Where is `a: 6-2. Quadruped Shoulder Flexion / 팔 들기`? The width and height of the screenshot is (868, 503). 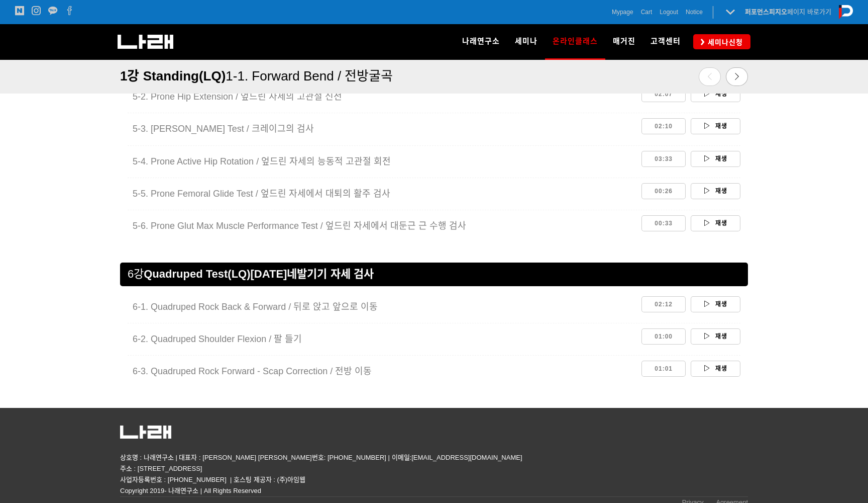
a: 6-2. Quadruped Shoulder Flexion / 팔 들기 is located at coordinates (383, 338).